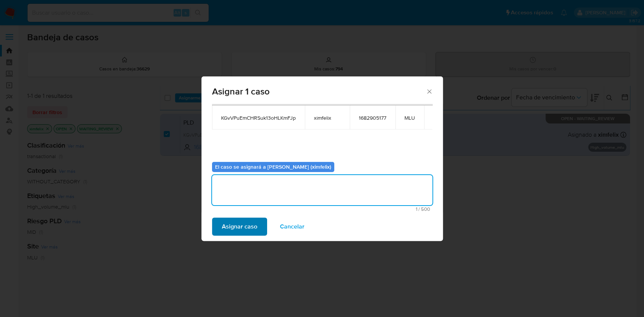 The width and height of the screenshot is (644, 317). I want to click on span: Asignar caso, so click(240, 227).